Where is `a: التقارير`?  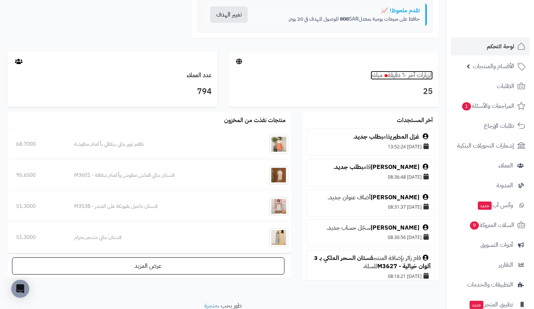 a: التقارير is located at coordinates (490, 265).